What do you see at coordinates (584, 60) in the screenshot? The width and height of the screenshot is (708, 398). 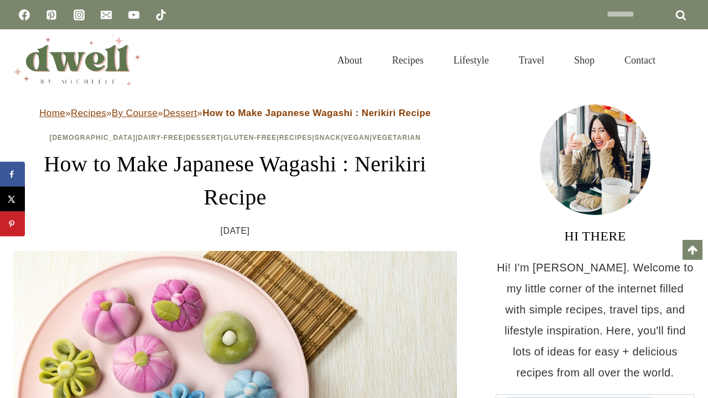 I see `a: Shop` at bounding box center [584, 60].